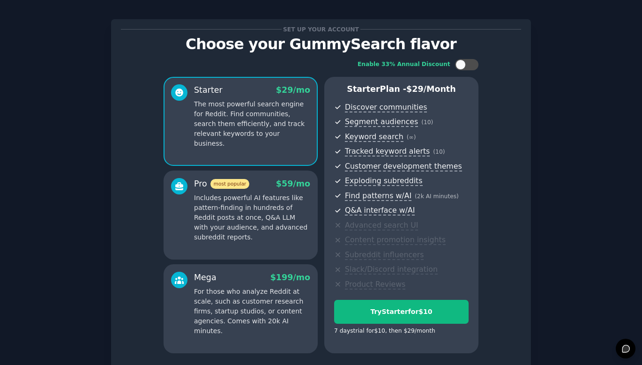 The image size is (642, 365). I want to click on p: For those who analyze Reddit at scale, such as customer research firms, startup studios, or conte..., so click(252, 311).